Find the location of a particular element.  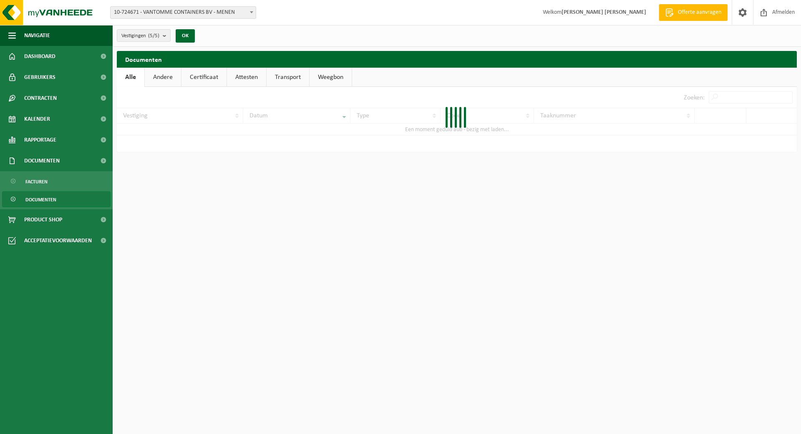

span: Navigatie is located at coordinates (37, 35).